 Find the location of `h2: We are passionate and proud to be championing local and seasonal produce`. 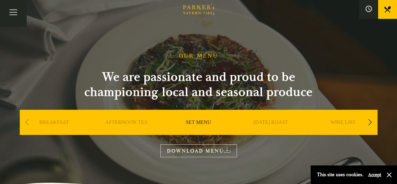

h2: We are passionate and proud to be championing local and seasonal produce is located at coordinates (199, 84).